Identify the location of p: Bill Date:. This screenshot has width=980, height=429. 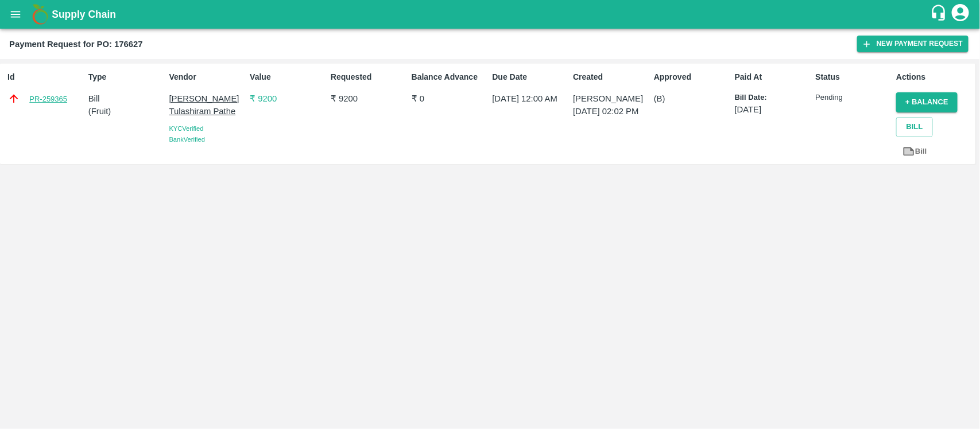
(773, 97).